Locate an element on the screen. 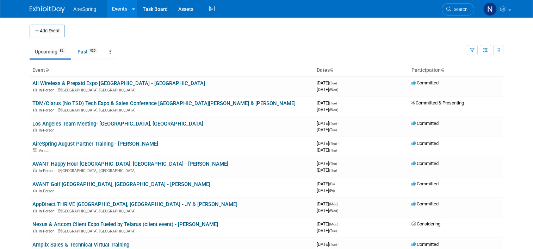 This screenshot has height=249, width=533. span: Virtual is located at coordinates (45, 151).